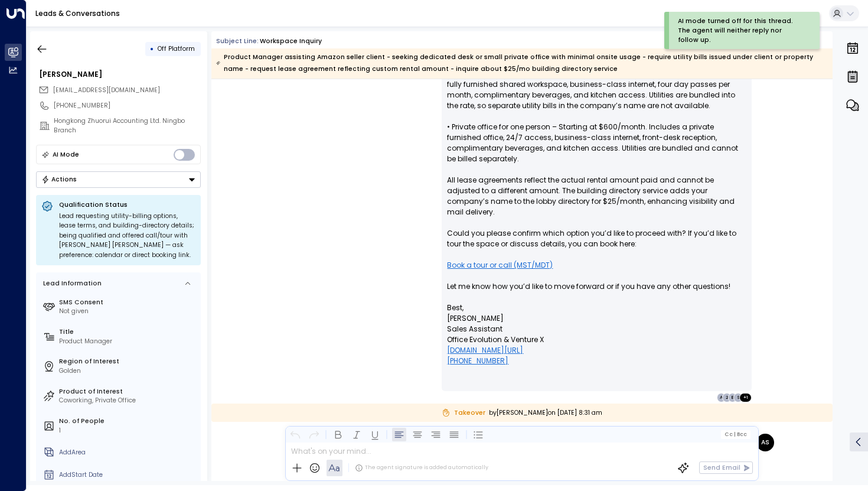 Image resolution: width=868 pixels, height=491 pixels. What do you see at coordinates (71, 284) in the screenshot?
I see `div: Lead Information` at bounding box center [71, 284].